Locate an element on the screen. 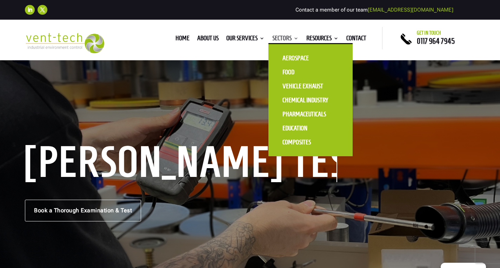 The width and height of the screenshot is (500, 268). a: Follow on LinkedIn is located at coordinates (30, 10).